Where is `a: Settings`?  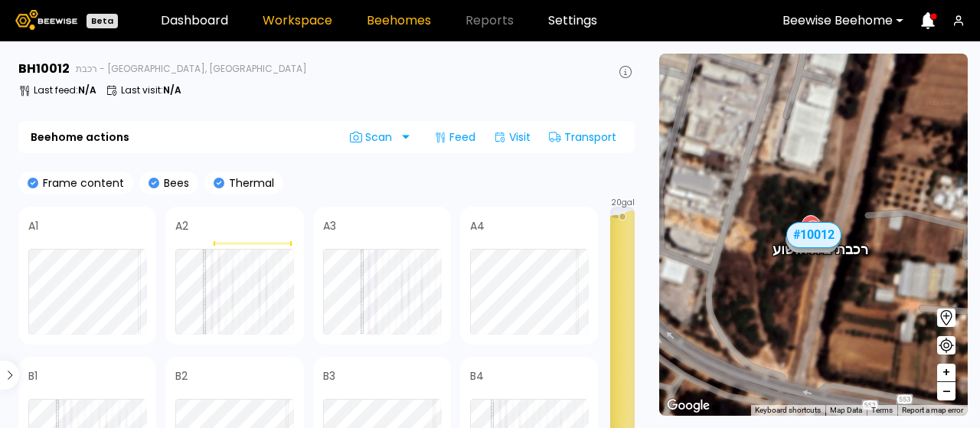 a: Settings is located at coordinates (573, 21).